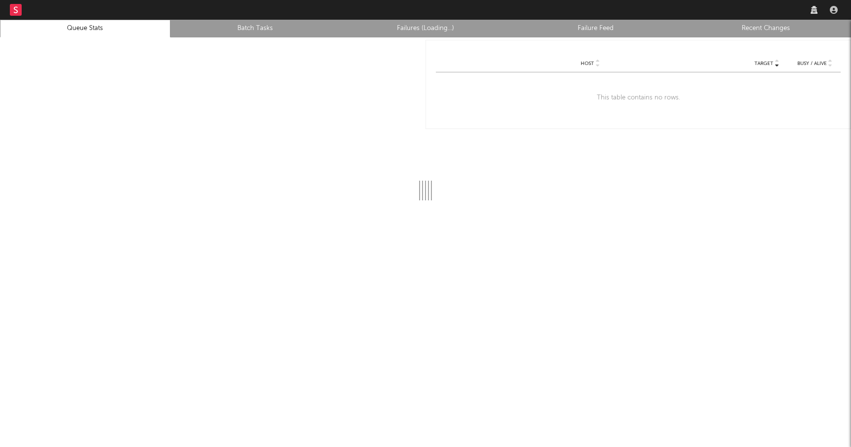 The width and height of the screenshot is (851, 447). Describe the element at coordinates (639, 98) in the screenshot. I see `div: This table contains no rows.` at that location.